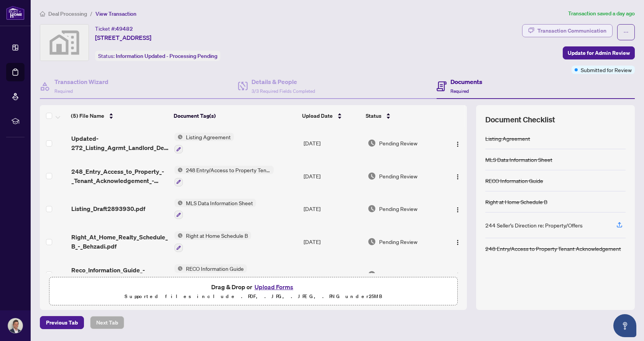 The height and width of the screenshot is (341, 644). I want to click on div: Status:, so click(158, 56).